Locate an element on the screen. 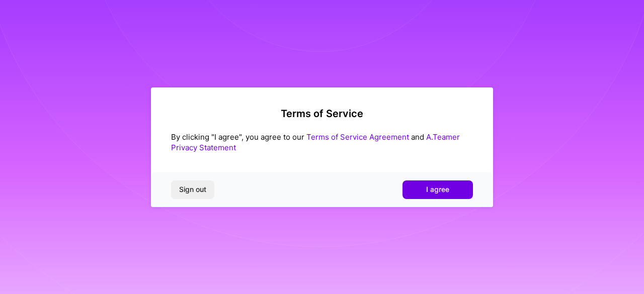  button: I agree is located at coordinates (438, 190).